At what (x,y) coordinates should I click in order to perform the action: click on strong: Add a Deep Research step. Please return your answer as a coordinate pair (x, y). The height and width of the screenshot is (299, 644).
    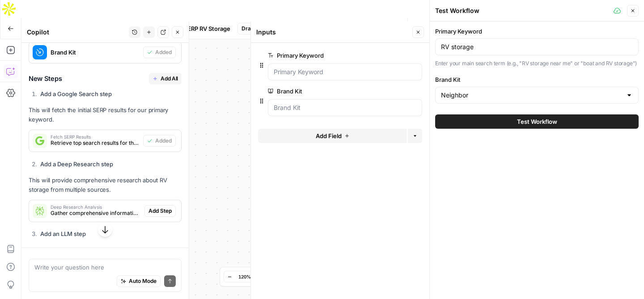
    Looking at the image, I should click on (77, 164).